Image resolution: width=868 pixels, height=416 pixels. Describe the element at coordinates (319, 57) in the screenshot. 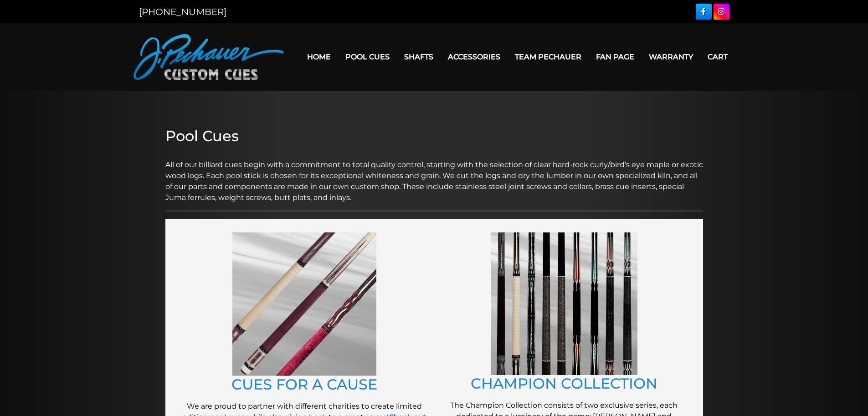

I see `a: Home` at that location.